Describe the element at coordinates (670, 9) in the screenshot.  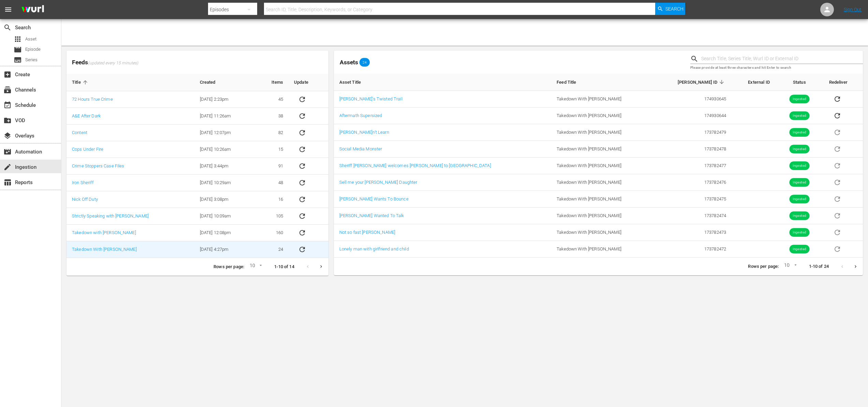
I see `button: Search` at that location.